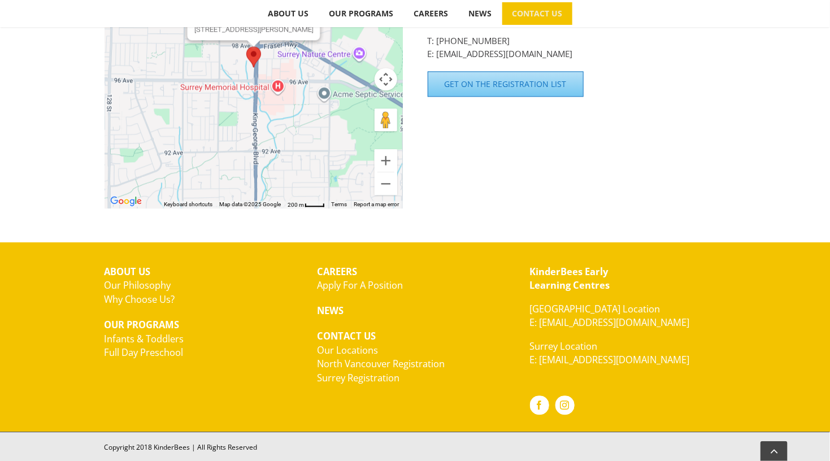 This screenshot has width=830, height=461. Describe the element at coordinates (430, 14) in the screenshot. I see `span: CAREERS` at that location.